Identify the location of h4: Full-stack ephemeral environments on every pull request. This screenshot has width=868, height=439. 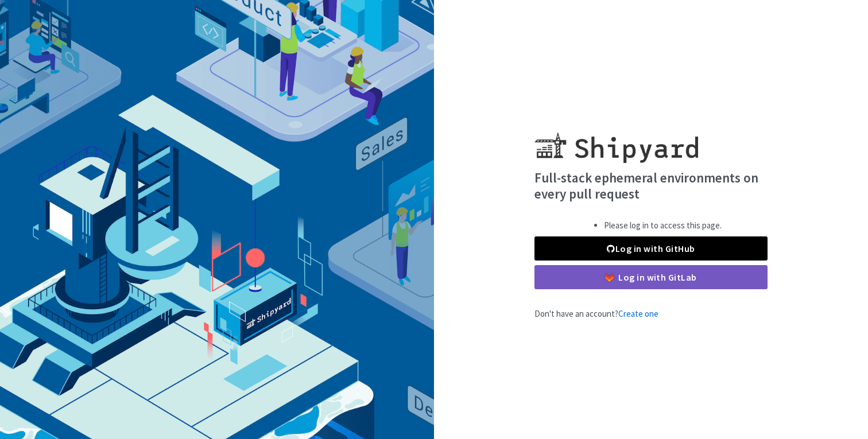
(651, 185).